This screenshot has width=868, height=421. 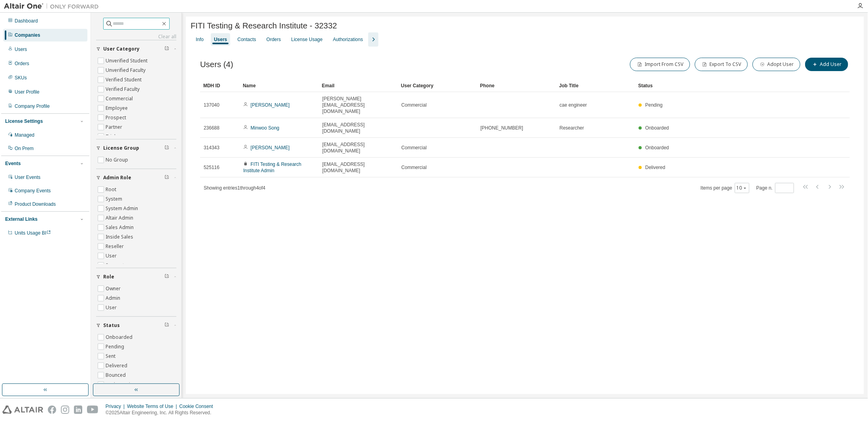 I want to click on span: License Group, so click(x=121, y=149).